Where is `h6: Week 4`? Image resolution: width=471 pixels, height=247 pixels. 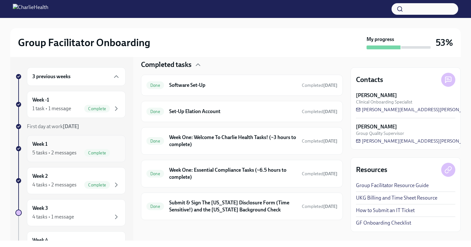
h6: Week 4 is located at coordinates (40, 240).